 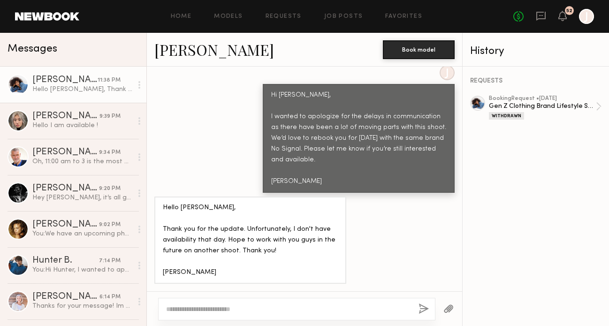 What do you see at coordinates (82, 161) in the screenshot?
I see `div: Oh, 11:00 am to 3 is the most preferable time frame. Thanks.` at bounding box center [82, 161].